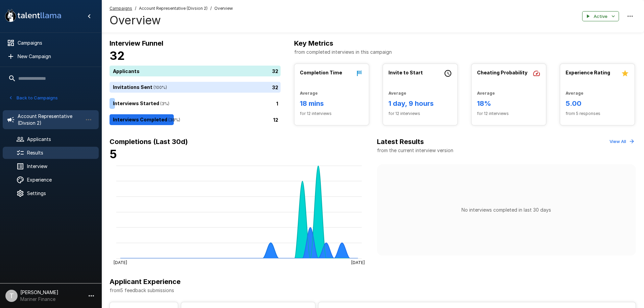 This screenshot has width=644, height=308. What do you see at coordinates (321, 73) in the screenshot?
I see `b: Completion Time` at bounding box center [321, 73].